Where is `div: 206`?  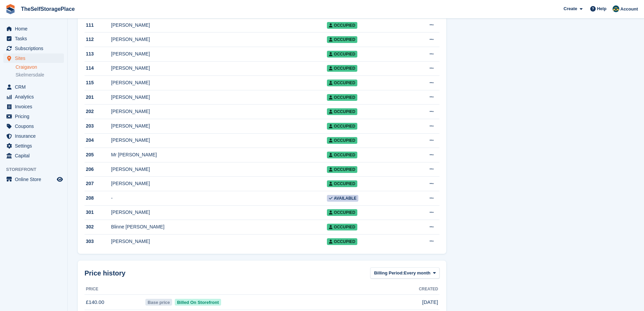 div: 206 is located at coordinates (98, 169).